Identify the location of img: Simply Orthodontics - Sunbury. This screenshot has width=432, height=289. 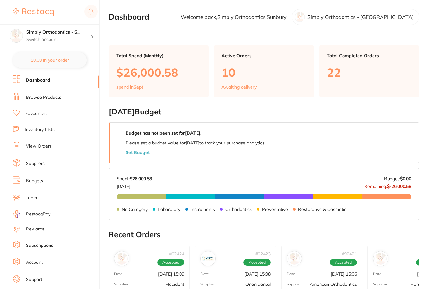
(16, 36).